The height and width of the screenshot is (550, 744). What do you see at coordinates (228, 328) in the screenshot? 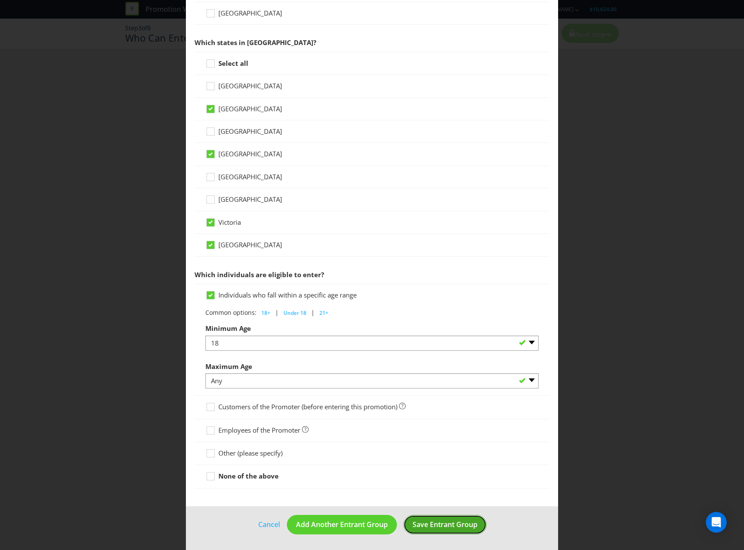
I see `span: Minimum Age` at bounding box center [228, 328].